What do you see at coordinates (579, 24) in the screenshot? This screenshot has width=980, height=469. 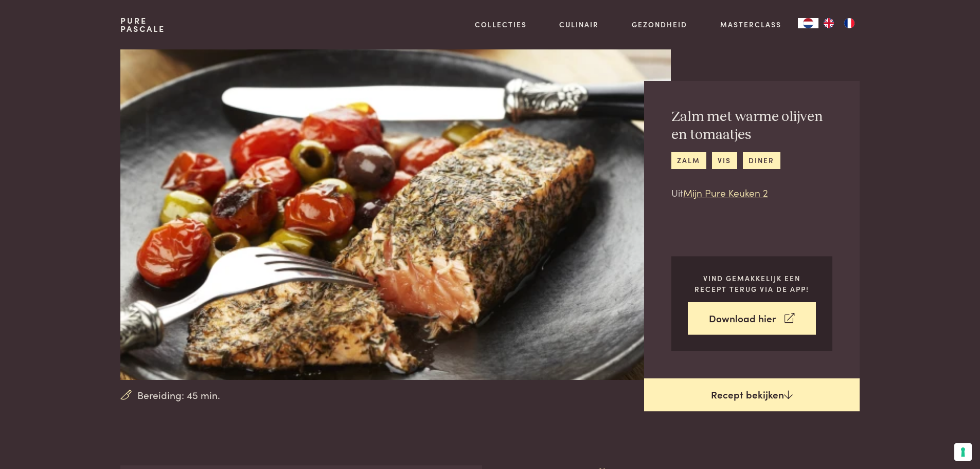 I see `a: Culinair` at bounding box center [579, 24].